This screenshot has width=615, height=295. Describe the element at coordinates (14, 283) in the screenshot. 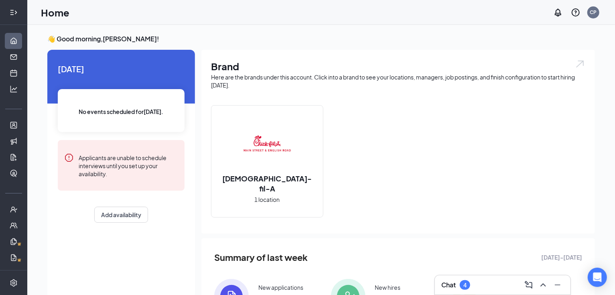

I see `svg: Settings` at that location.